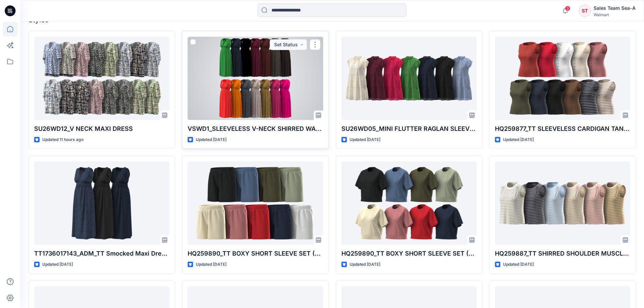  I want to click on div: ST, so click(585, 11).